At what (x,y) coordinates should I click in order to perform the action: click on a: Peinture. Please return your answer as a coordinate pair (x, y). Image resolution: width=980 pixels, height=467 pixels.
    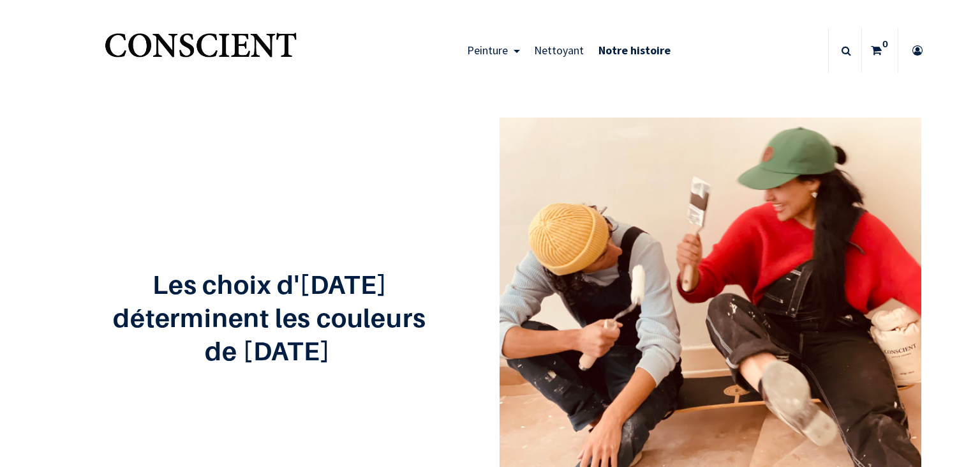
    Looking at the image, I should click on (493, 51).